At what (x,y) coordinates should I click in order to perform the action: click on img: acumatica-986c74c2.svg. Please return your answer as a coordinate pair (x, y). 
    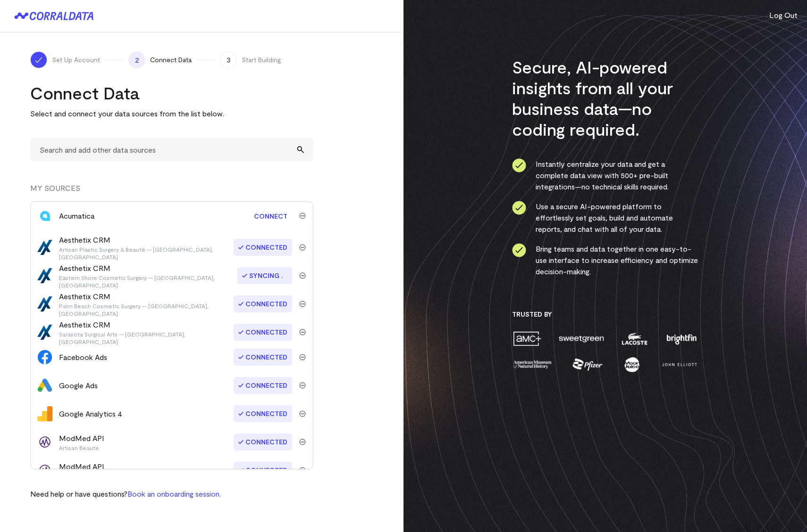
    Looking at the image, I should click on (45, 216).